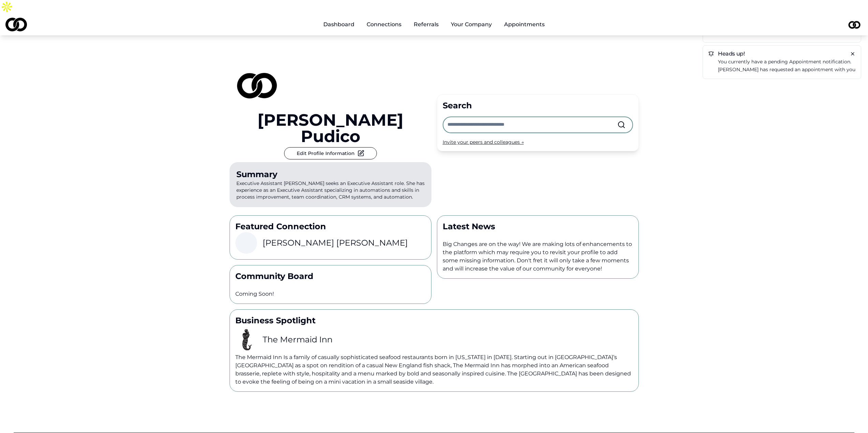 This screenshot has width=868, height=433. Describe the element at coordinates (246, 340) in the screenshot. I see `img: 2536d4df-93e4-455f-9ee8-7602d4669c22-images-images-profile_picture.png` at that location.